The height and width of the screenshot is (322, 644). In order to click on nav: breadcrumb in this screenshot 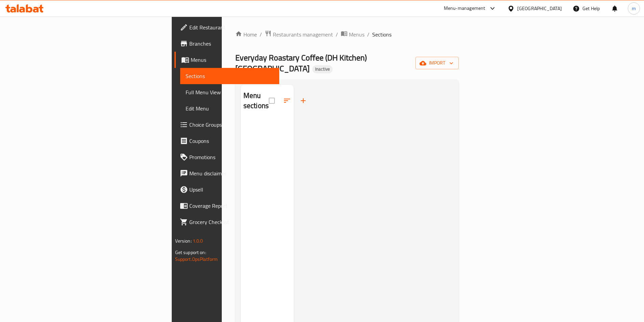, I will do `click(347, 35)`.